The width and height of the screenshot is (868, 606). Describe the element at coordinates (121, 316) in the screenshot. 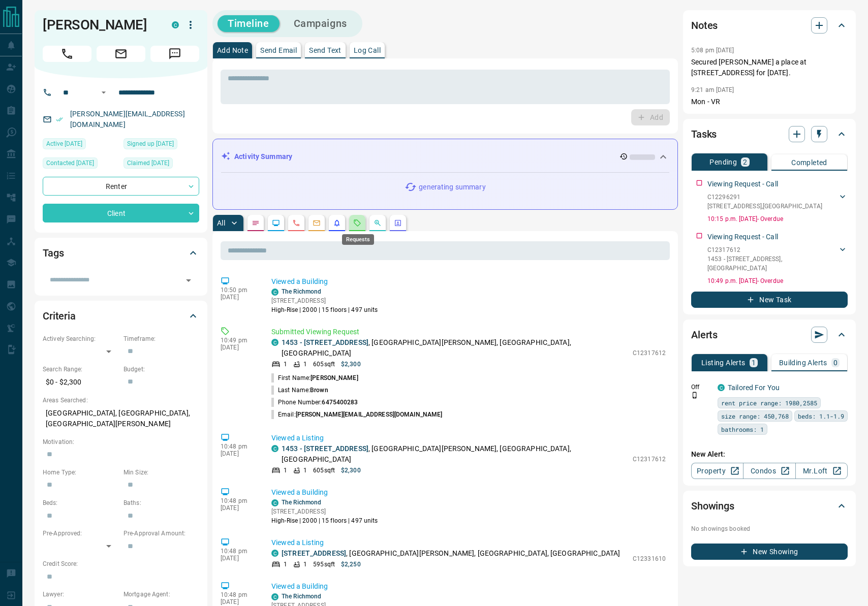

I see `div: Criteria` at that location.